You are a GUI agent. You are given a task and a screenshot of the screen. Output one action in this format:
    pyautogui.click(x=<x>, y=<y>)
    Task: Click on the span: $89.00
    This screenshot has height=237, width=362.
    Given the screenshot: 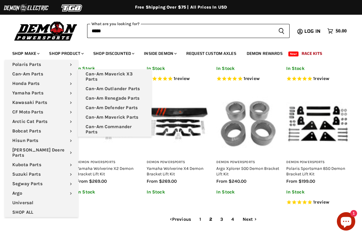 What is the action you would take?
    pyautogui.click(x=97, y=58)
    